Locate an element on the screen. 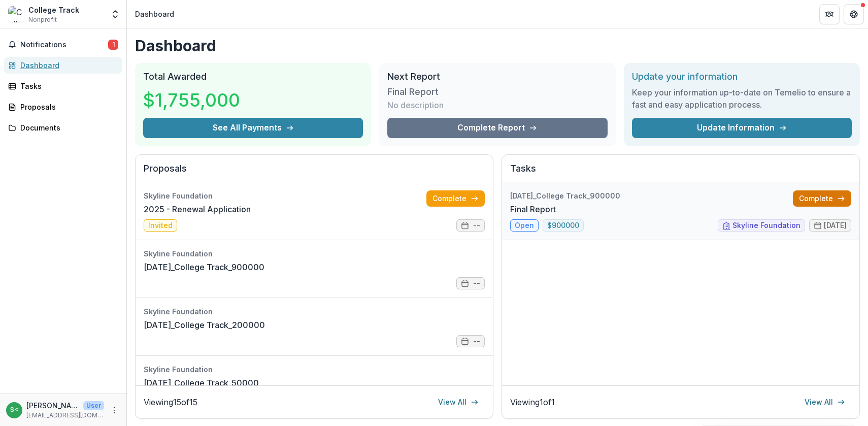 Image resolution: width=868 pixels, height=426 pixels. h3: Final Report is located at coordinates (425, 92).